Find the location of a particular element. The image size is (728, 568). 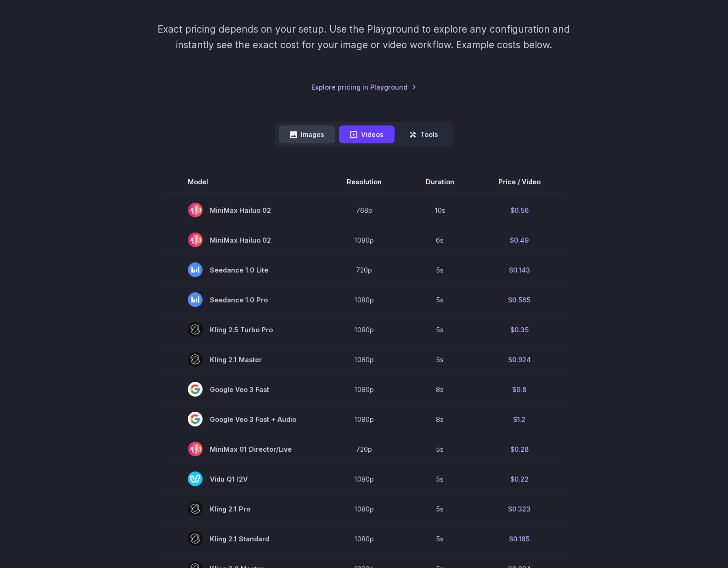

th: Model is located at coordinates (245, 182).